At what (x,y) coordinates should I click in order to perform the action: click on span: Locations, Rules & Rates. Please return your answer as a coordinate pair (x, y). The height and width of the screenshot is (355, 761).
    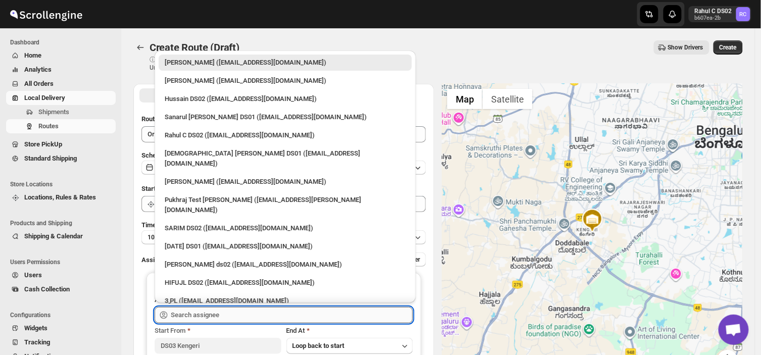
    Looking at the image, I should click on (60, 197).